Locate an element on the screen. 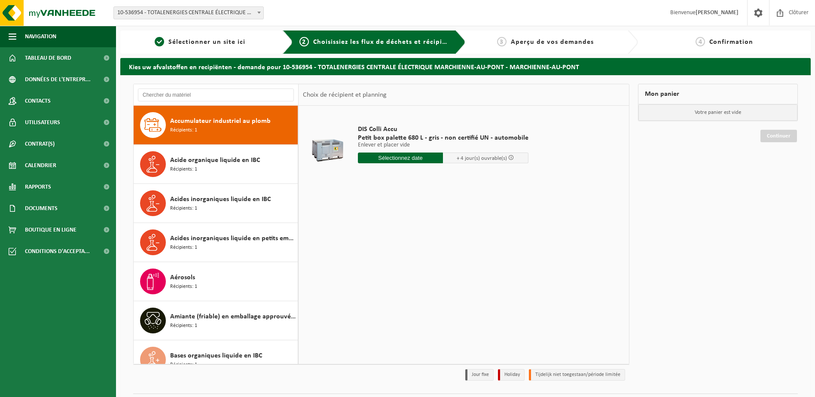 The height and width of the screenshot is (397, 815). span: 3 is located at coordinates (502, 42).